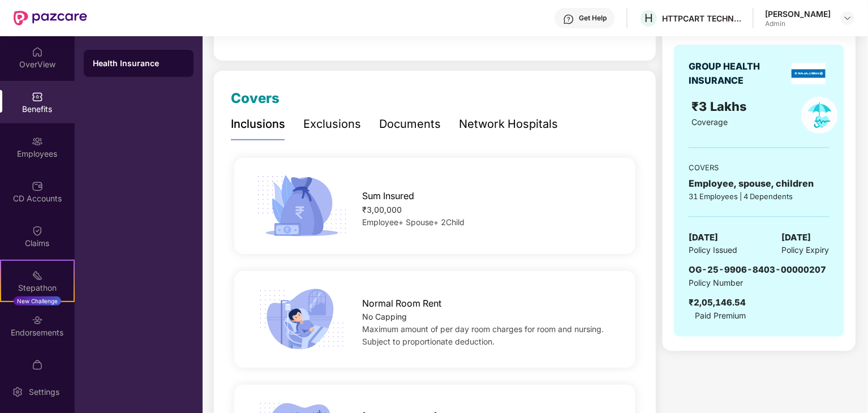  What do you see at coordinates (38, 141) in the screenshot?
I see `img: svg+xml;base64,PHN2ZyBpZD0iRW1wbG95ZWVzIiB4bWxucz0iaHR0cDovL3d3dy53My5vcmcvMjAwMC9zdmciIHdpZHRoPS...` at bounding box center [38, 141].